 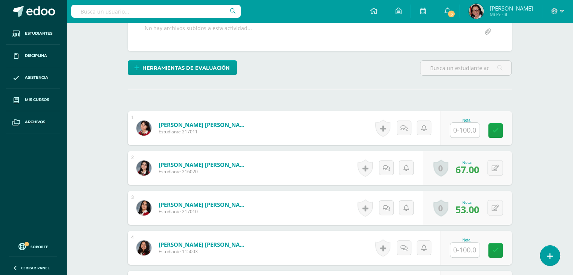 I want to click on input: Busca un estudiante aquí..., so click(x=466, y=68).